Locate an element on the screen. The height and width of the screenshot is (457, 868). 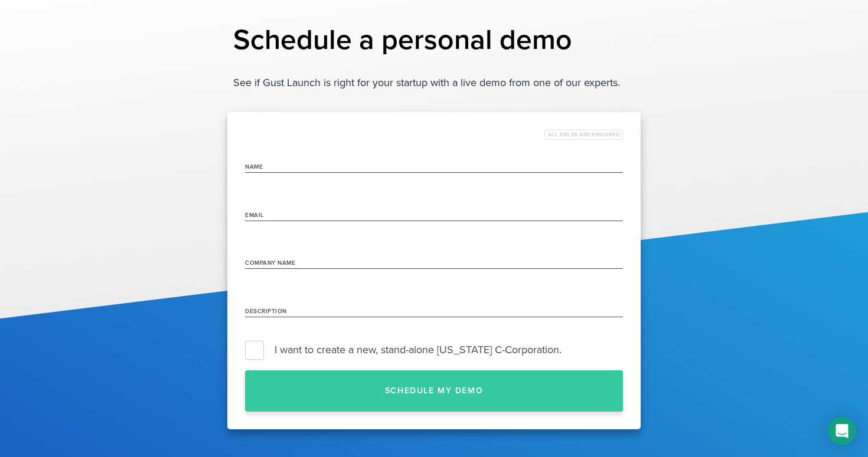
label: Description is located at coordinates (266, 312).